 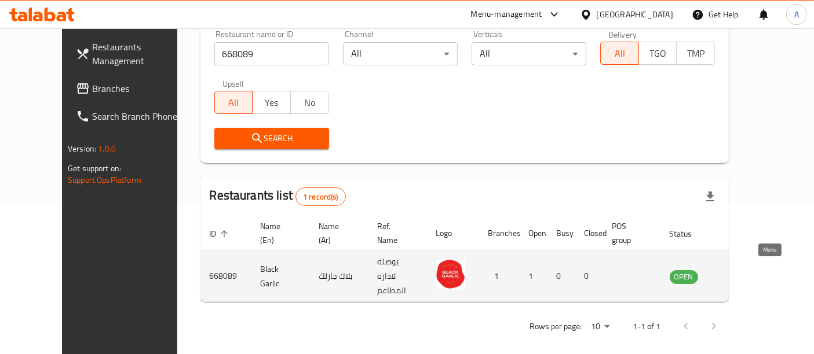 I want to click on td: بلاك جارلك, so click(x=339, y=277).